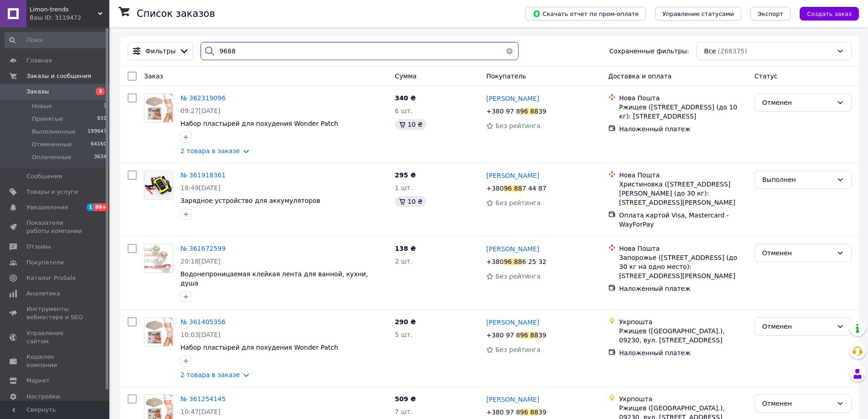 This screenshot has width=868, height=419. What do you see at coordinates (403, 111) in the screenshot?
I see `span: 6 шт.` at bounding box center [403, 111].